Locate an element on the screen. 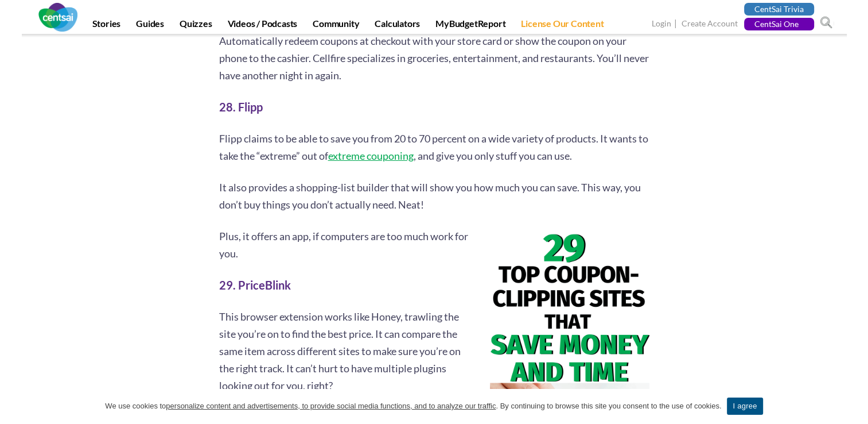 This screenshot has height=424, width=868. a: Login is located at coordinates (661, 24).